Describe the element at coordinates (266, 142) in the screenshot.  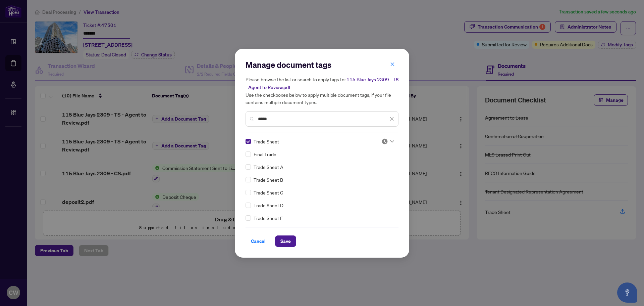
I see `span: Trade Sheet` at that location.